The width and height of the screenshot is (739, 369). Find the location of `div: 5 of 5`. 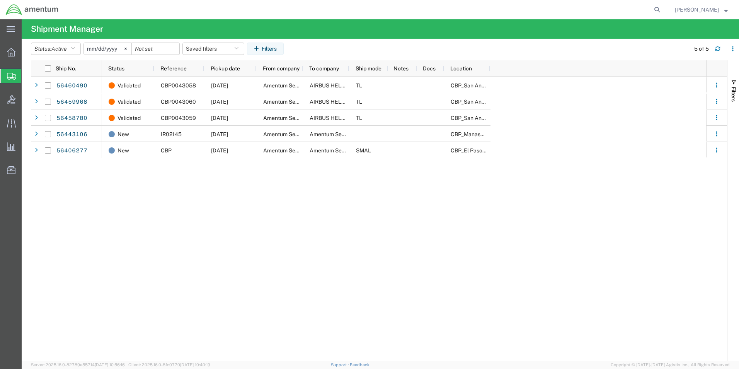

div: 5 of 5 is located at coordinates (702, 49).